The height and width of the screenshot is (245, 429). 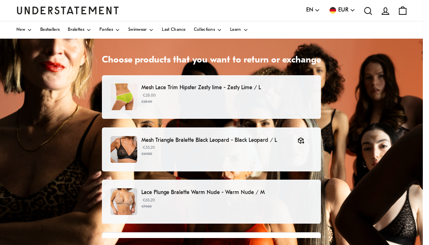 I want to click on a: Collections, so click(x=208, y=30).